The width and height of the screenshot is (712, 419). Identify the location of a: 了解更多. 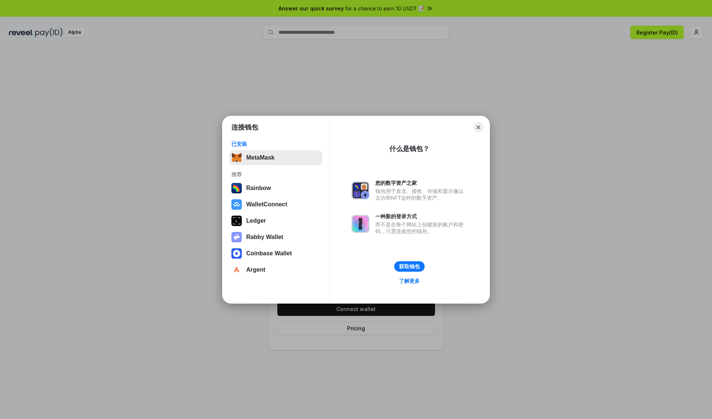
(410, 281).